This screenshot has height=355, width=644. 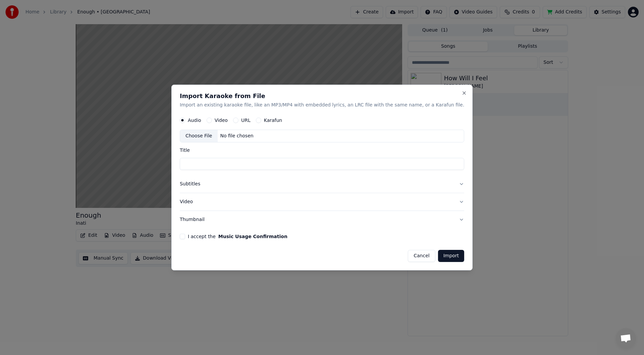 What do you see at coordinates (253, 236) in the screenshot?
I see `button: I accept the` at bounding box center [253, 236].